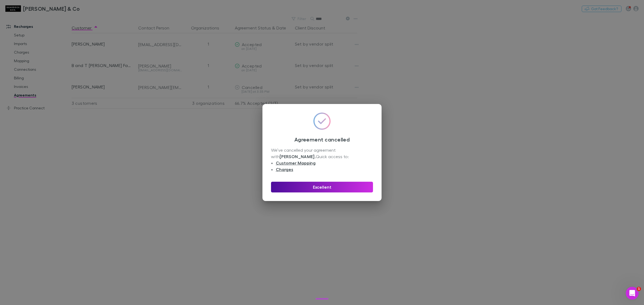 Image resolution: width=644 pixels, height=305 pixels. What do you see at coordinates (296, 163) in the screenshot?
I see `a: Customer Mapping` at bounding box center [296, 163].